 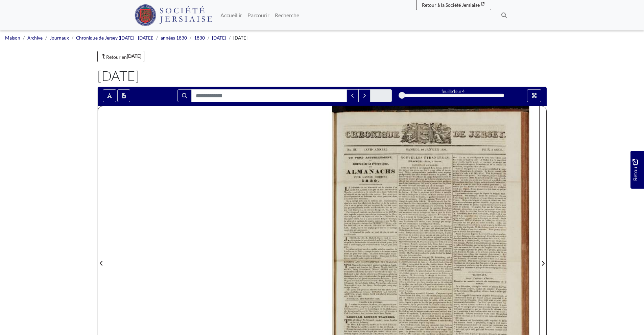 What do you see at coordinates (231, 15) in the screenshot?
I see `a: Accueillir` at bounding box center [231, 15].